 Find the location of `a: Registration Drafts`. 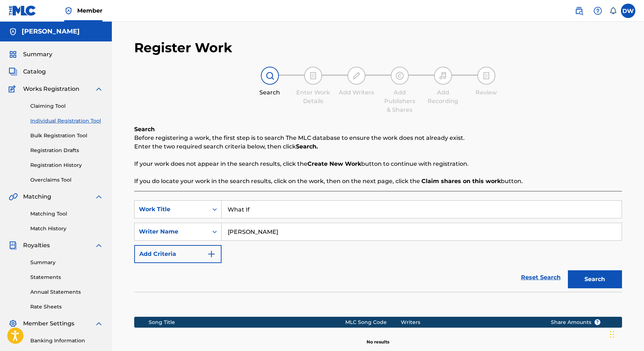

a: Registration Drafts is located at coordinates (67, 150).